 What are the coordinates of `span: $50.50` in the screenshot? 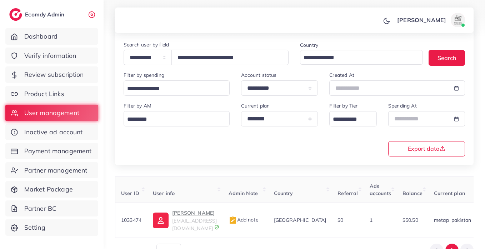 It's located at (410, 220).